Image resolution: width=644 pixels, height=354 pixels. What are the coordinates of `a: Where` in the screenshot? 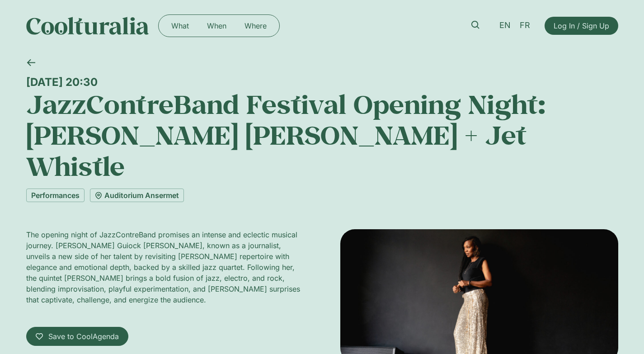 It's located at (256, 26).